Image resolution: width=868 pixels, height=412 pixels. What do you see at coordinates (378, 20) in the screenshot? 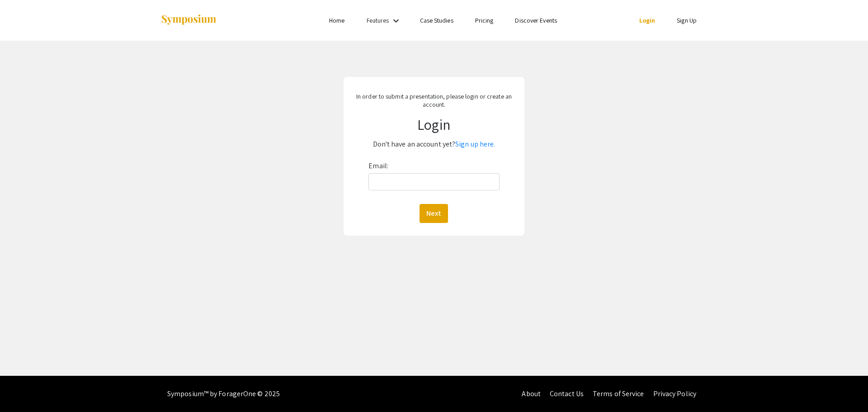
I see `a: Features` at bounding box center [378, 20].